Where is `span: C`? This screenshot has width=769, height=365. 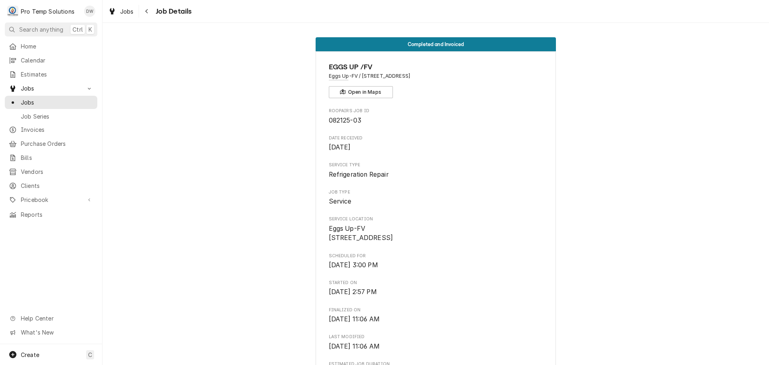
span: C is located at coordinates (90, 355).